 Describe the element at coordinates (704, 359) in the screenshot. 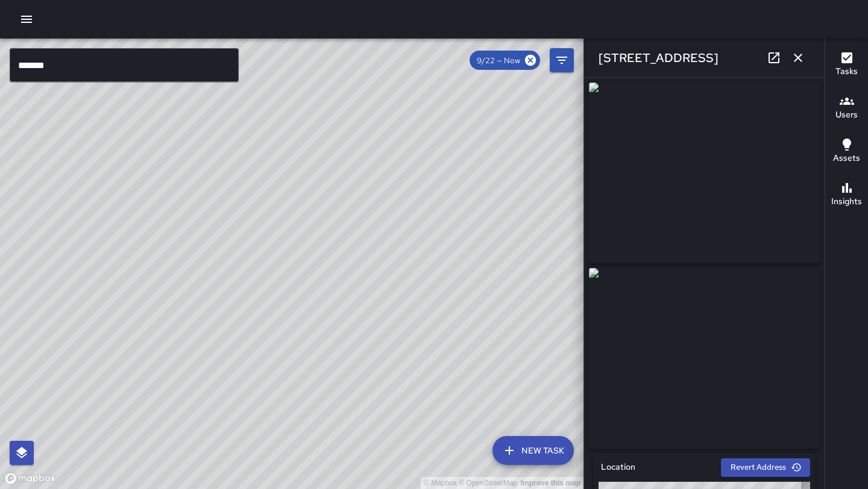

I see `img: request_images%2F5dbce830-97ed-11f0-9b94-91c73cbdae79` at that location.